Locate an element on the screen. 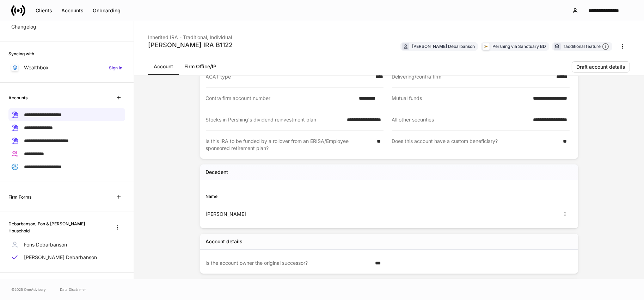 The height and width of the screenshot is (300, 644). button: Accounts is located at coordinates (72, 11).